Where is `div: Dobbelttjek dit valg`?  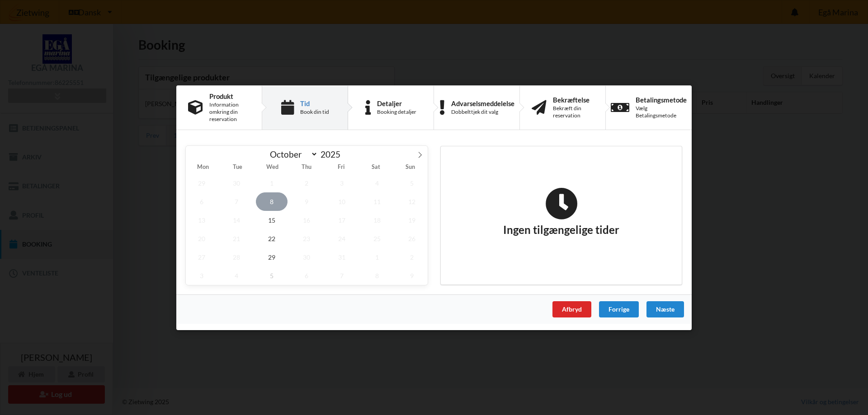
div: Dobbelttjek dit valg is located at coordinates (483, 112).